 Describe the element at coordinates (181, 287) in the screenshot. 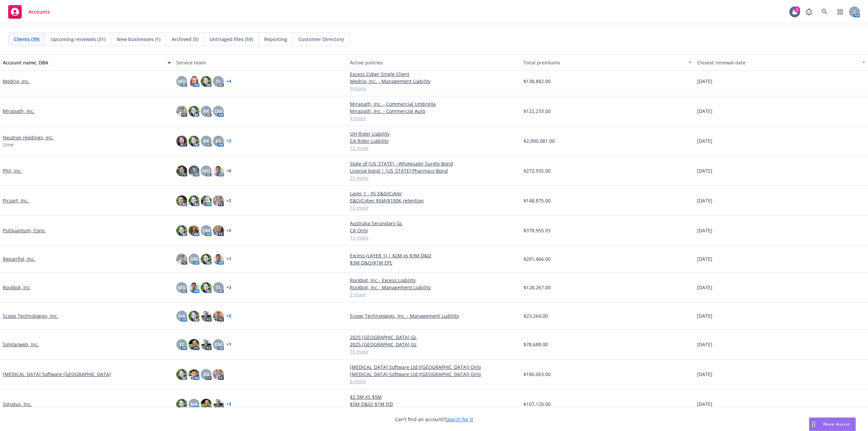

I see `span: MQ` at that location.